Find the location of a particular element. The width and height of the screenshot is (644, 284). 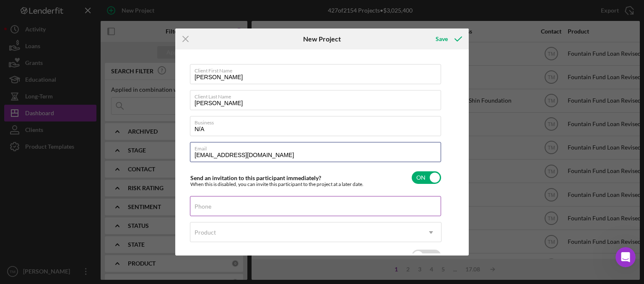

label: Phone is located at coordinates (203, 206).